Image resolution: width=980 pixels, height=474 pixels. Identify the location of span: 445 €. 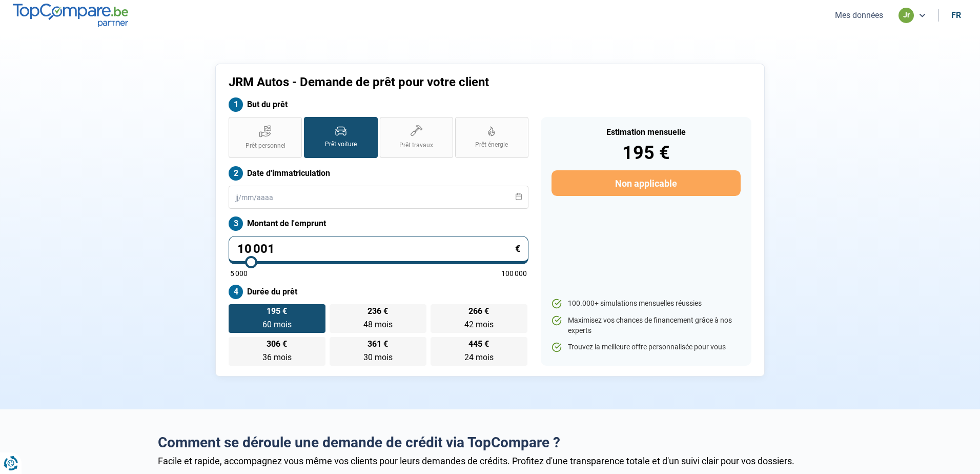
(479, 344).